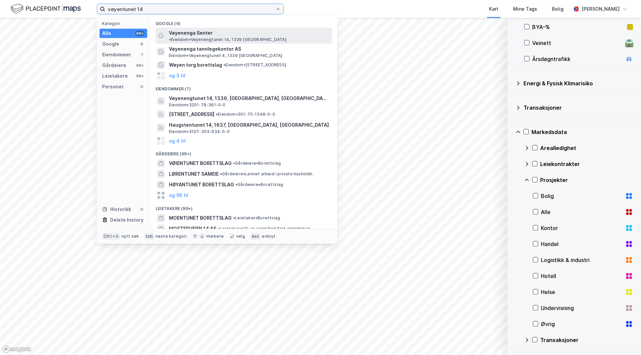 This screenshot has height=355, width=641. What do you see at coordinates (191, 33) in the screenshot?
I see `span: Vøyenenga Senter` at bounding box center [191, 33].